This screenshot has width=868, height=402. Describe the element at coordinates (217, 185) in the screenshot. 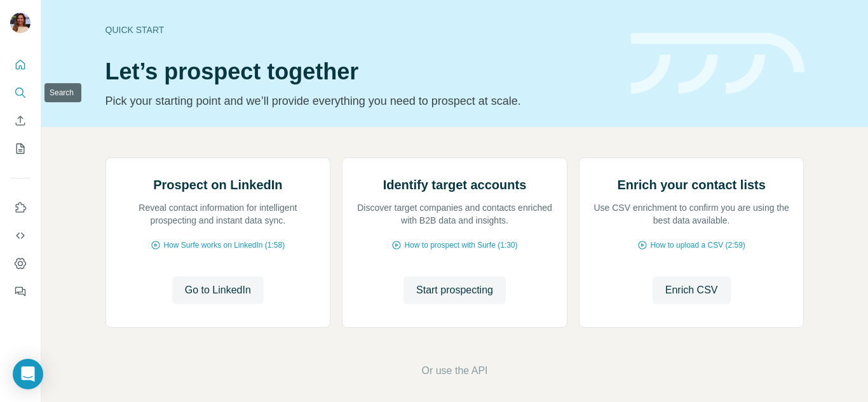

I see `h2: Prospect on LinkedIn` at that location.